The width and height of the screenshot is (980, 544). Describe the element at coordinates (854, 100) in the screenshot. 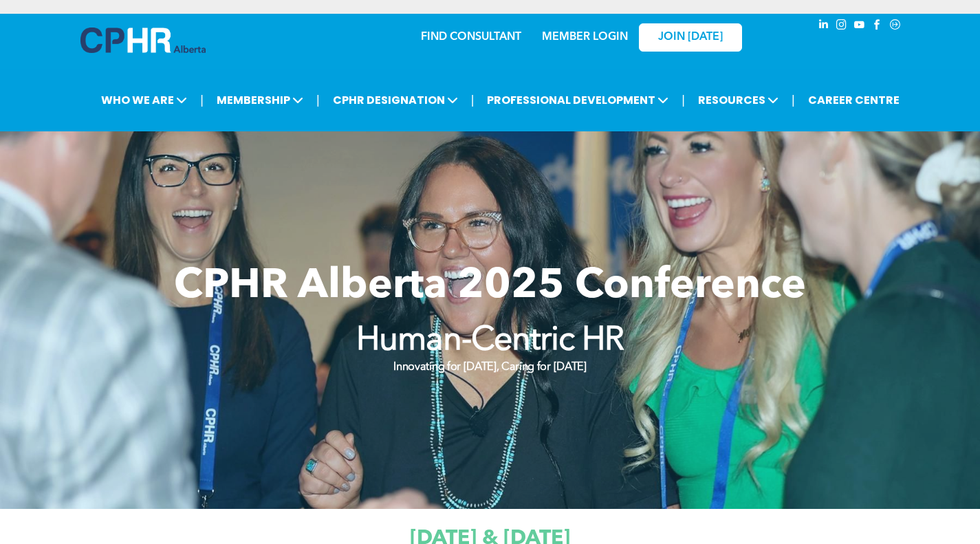

I see `a: CAREER CENTRE` at that location.